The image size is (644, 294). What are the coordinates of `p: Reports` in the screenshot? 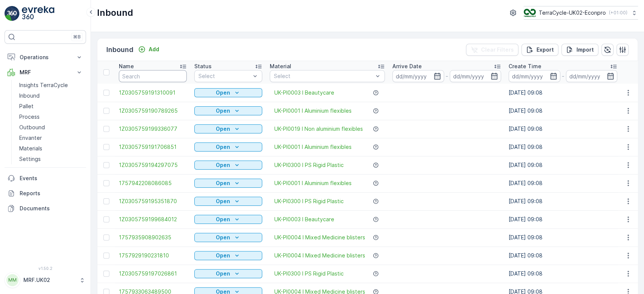 It's located at (51, 193).